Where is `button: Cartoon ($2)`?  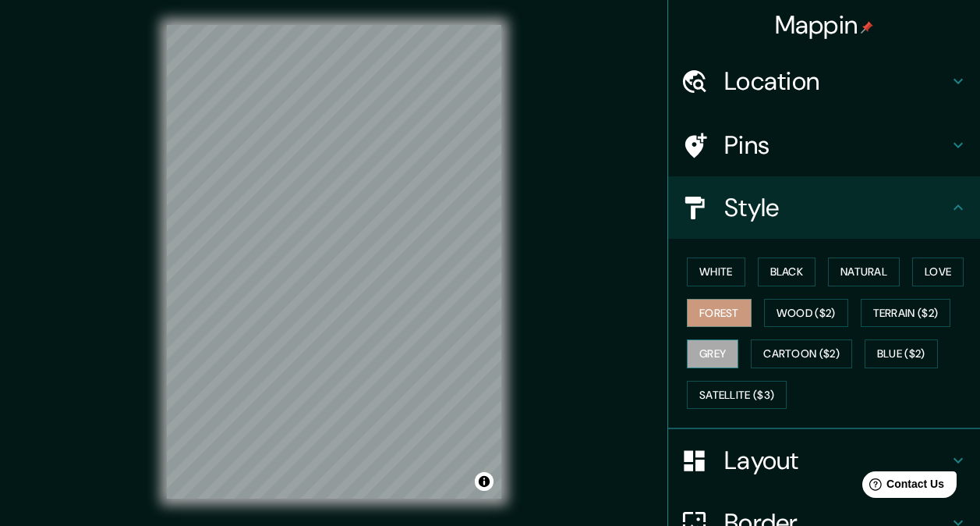 button: Cartoon ($2) is located at coordinates (802, 354).